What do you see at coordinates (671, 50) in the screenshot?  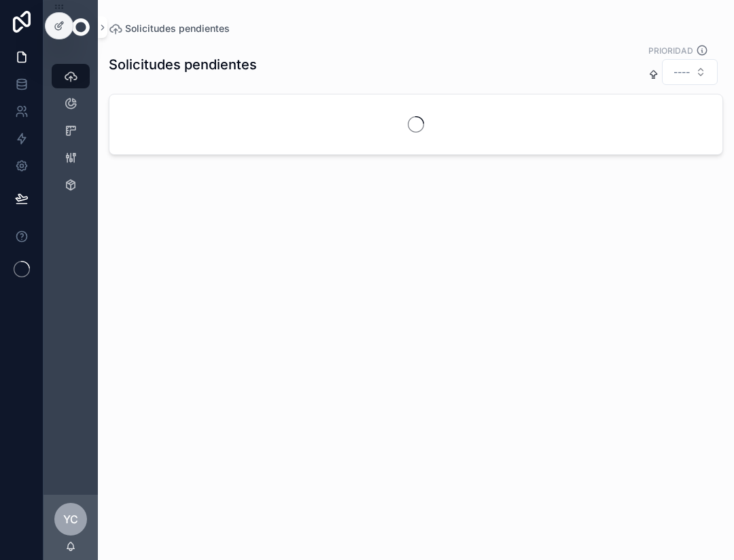 I see `label: PRIORIDAD` at bounding box center [671, 50].